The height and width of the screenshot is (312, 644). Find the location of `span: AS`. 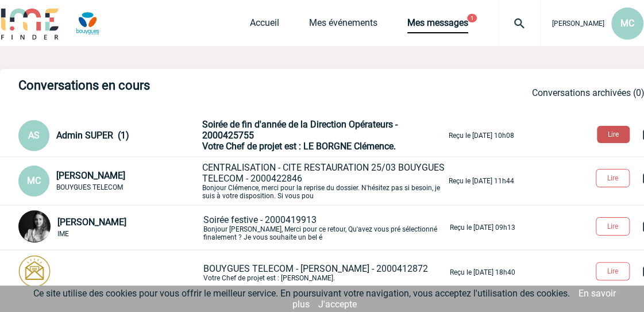

span: AS is located at coordinates (34, 135).